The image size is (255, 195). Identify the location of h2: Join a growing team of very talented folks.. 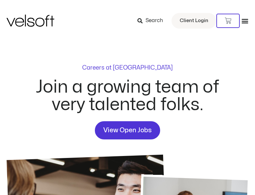
(128, 96).